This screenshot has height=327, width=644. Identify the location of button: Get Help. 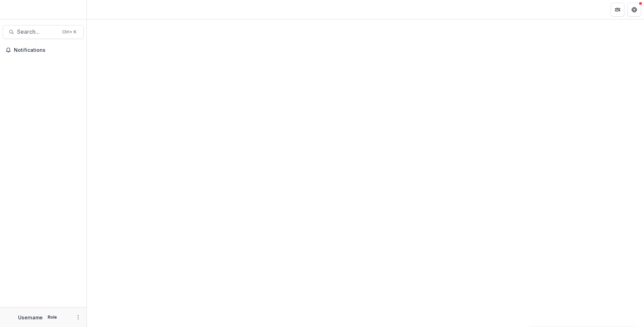
(634, 10).